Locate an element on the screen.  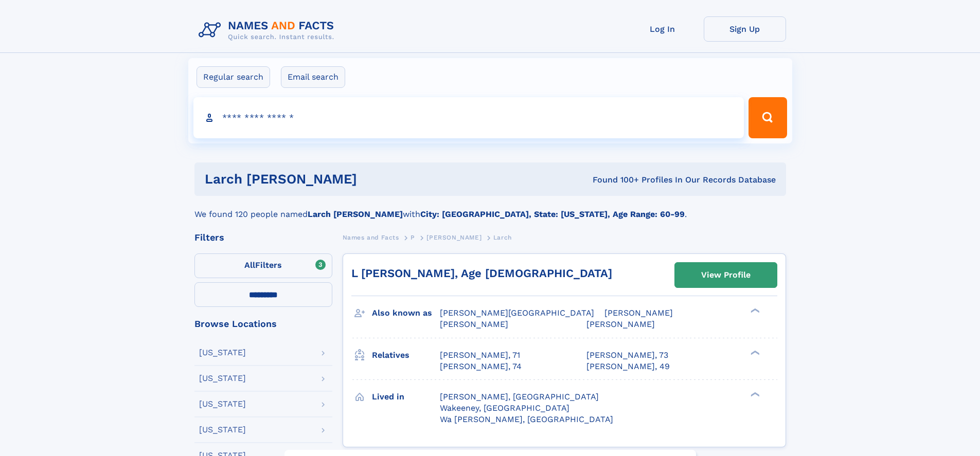
button: Search Button is located at coordinates (767, 118).